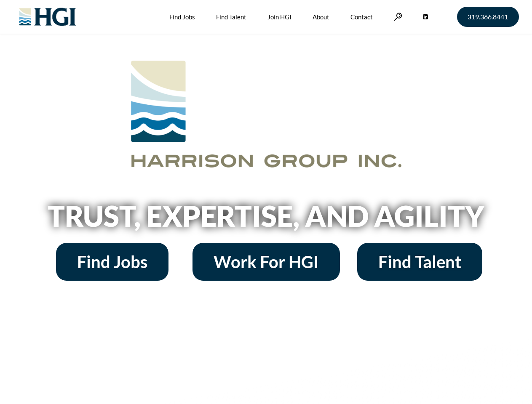  I want to click on span: Work For HGI, so click(266, 262).